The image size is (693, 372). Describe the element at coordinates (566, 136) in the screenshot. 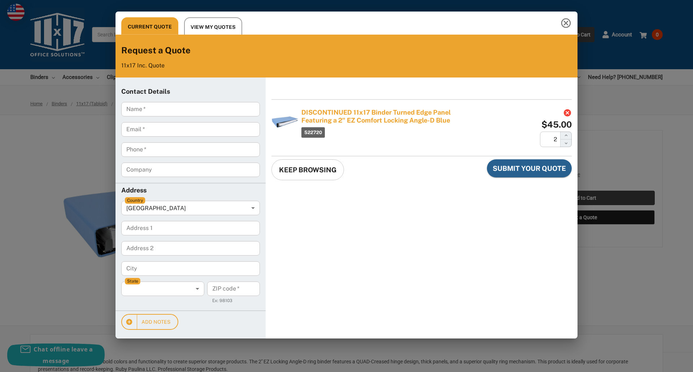

I see `button: Increase the Quantity` at that location.